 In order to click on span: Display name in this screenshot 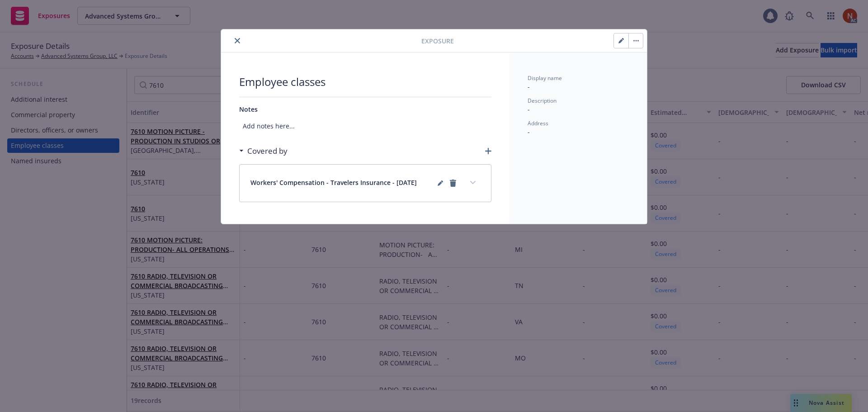, I will do `click(545, 78)`.